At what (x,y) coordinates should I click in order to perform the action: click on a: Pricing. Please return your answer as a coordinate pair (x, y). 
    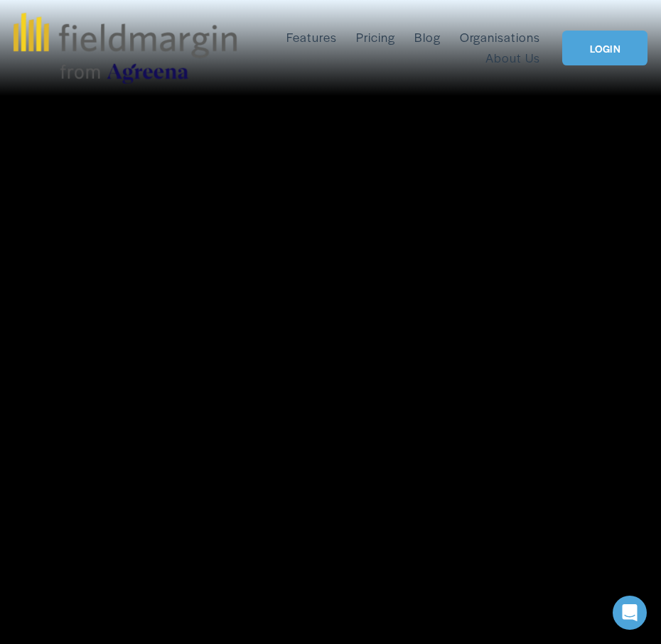
    Looking at the image, I should click on (376, 36).